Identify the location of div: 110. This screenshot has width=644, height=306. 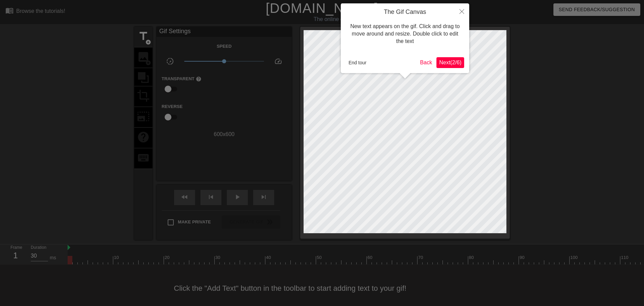
(625, 257).